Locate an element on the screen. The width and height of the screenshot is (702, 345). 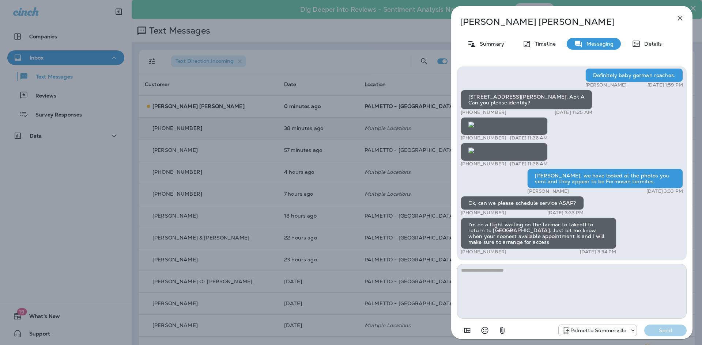
div: Ok, can we please schedule service ASAP? is located at coordinates (522, 203).